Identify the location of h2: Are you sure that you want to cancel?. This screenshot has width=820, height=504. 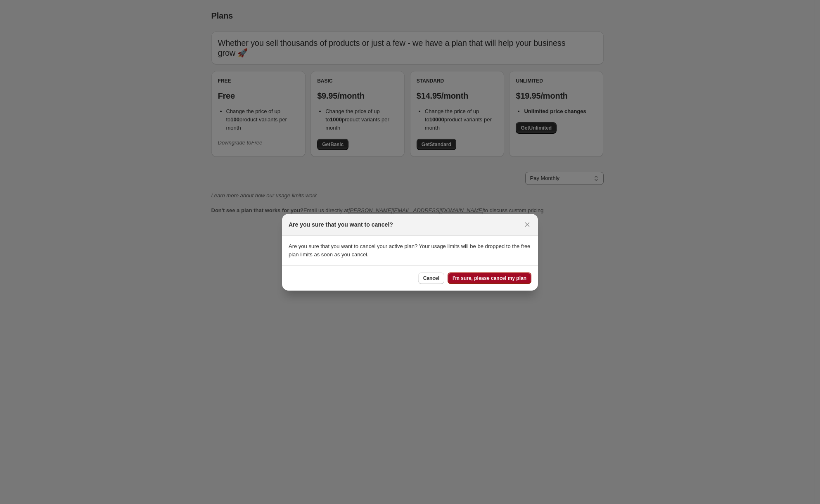
(340, 224).